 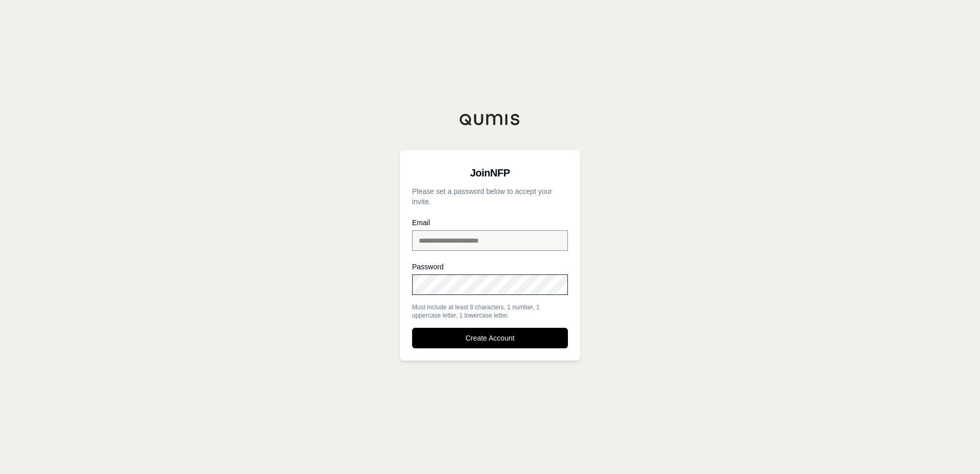 What do you see at coordinates (490, 119) in the screenshot?
I see `img: Qumis` at bounding box center [490, 119].